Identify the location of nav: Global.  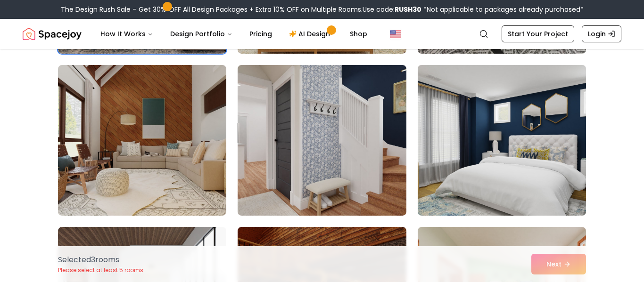
(322, 34).